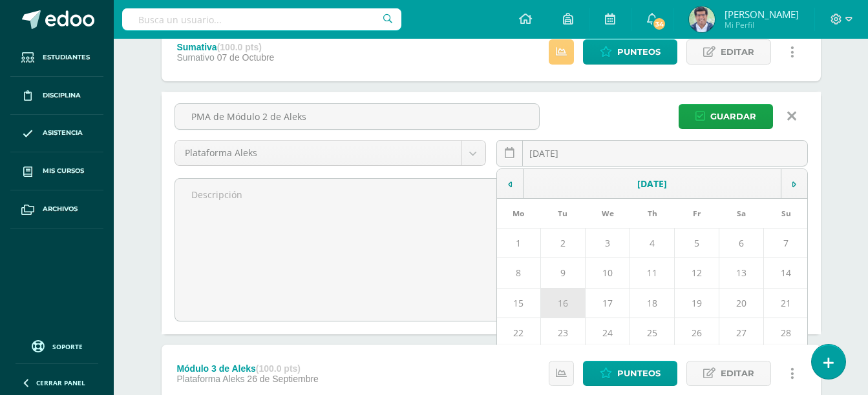 The image size is (868, 395). Describe the element at coordinates (57, 345) in the screenshot. I see `a: Soporte` at that location.